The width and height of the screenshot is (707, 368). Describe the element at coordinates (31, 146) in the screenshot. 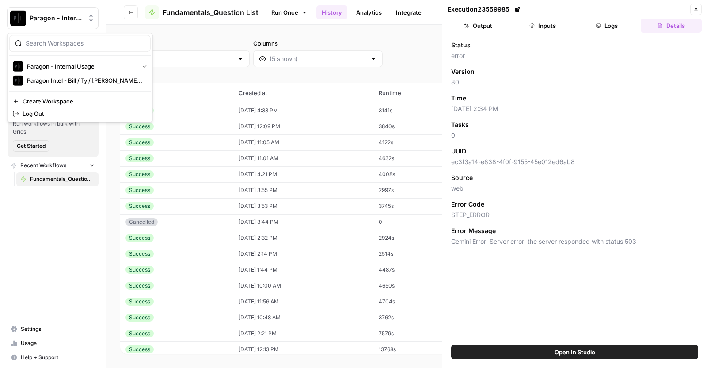

I see `span: Get Started` at that location.